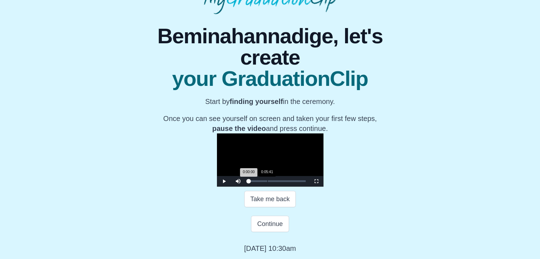 The image size is (540, 259). What do you see at coordinates (270, 199) in the screenshot?
I see `button: Take me back` at bounding box center [270, 199].